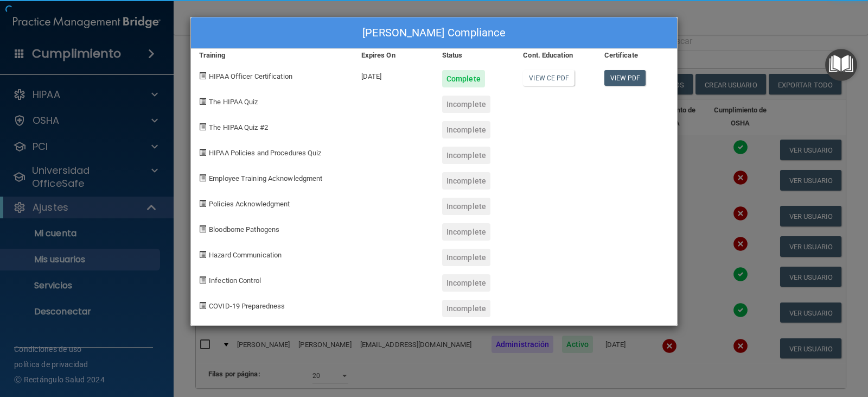 The image size is (868, 397). Describe the element at coordinates (474, 56) in the screenshot. I see `div: Status` at that location.